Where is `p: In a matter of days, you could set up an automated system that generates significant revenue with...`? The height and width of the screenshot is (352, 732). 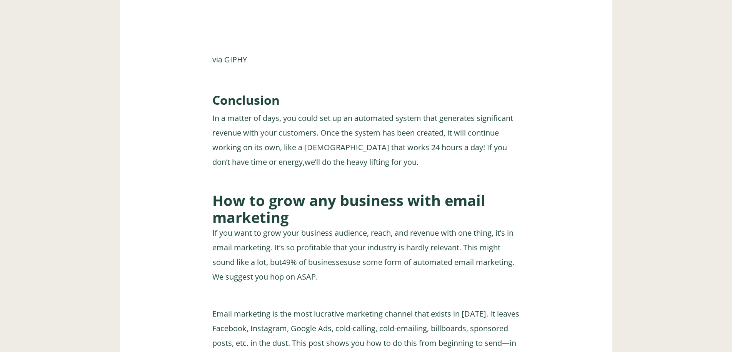
p: In a matter of days, you could set up an automated system that generates significant revenue with... is located at coordinates (366, 140).